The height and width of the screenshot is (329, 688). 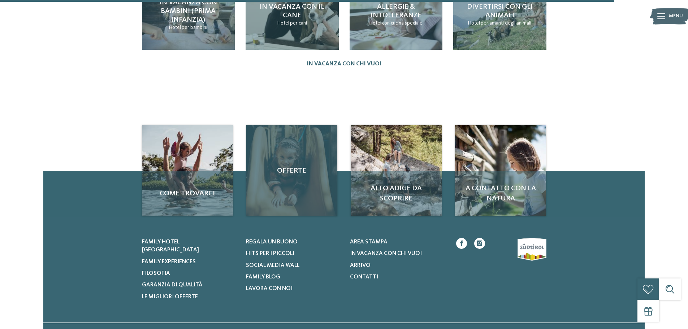 What do you see at coordinates (292, 11) in the screenshot?
I see `span: In vacanza con il cane` at bounding box center [292, 11].